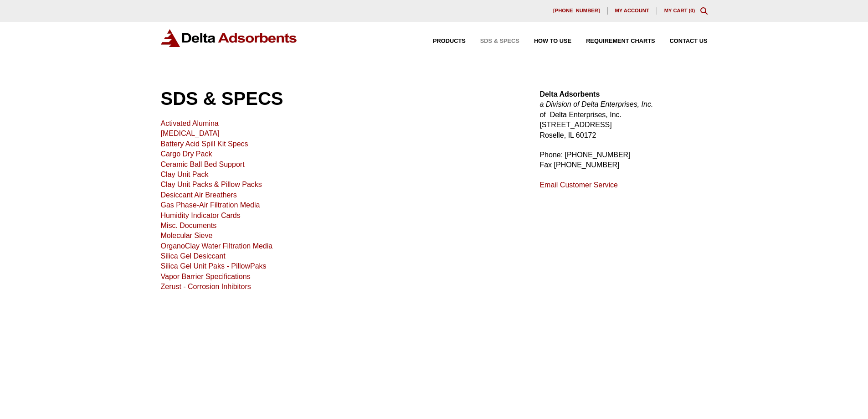  I want to click on div: Toggle Modal Content, so click(704, 11).